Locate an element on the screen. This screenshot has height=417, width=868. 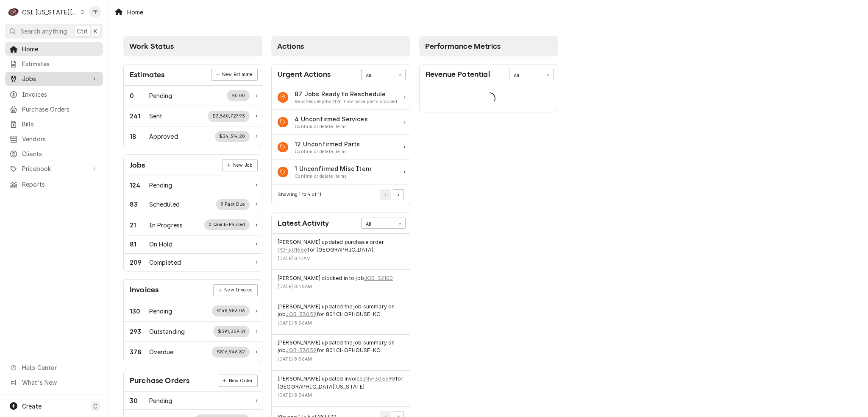
span: Create is located at coordinates (32, 406).